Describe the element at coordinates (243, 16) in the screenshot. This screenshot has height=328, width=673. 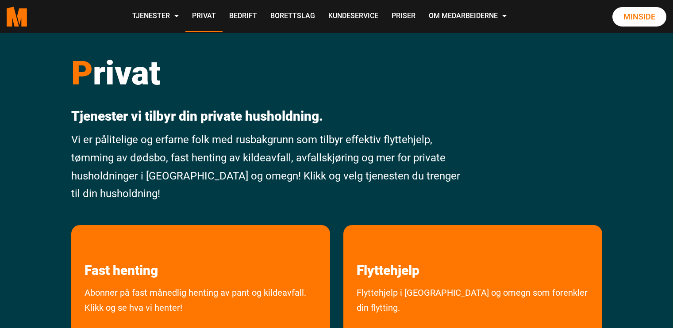
I see `a: Bedrift` at that location.